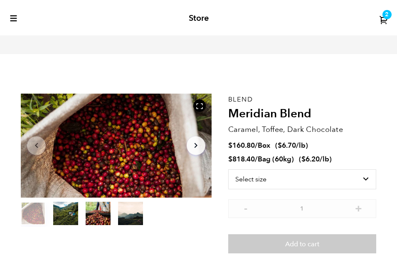 The height and width of the screenshot is (280, 397). Describe the element at coordinates (287, 145) in the screenshot. I see `bdi: 6.70` at that location.